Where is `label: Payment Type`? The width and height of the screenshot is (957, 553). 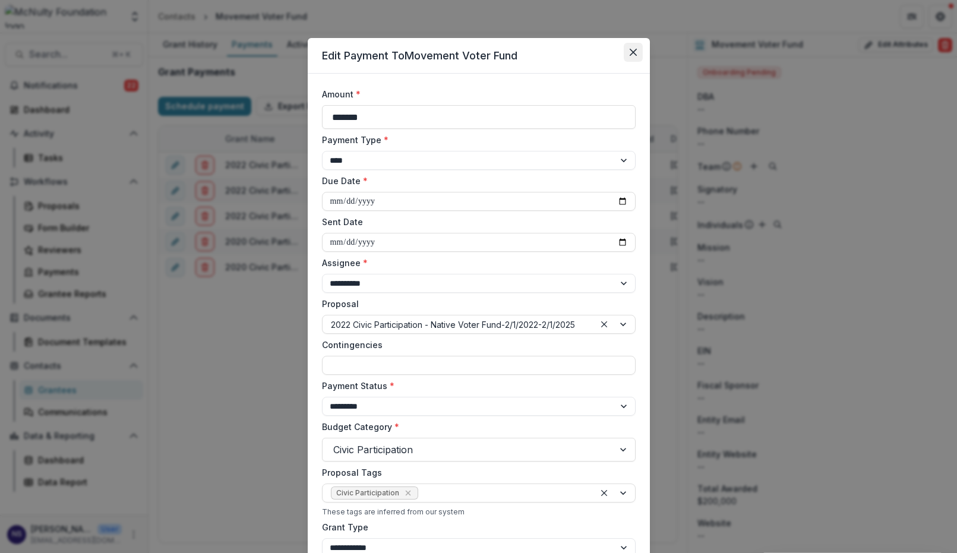
label: Payment Type is located at coordinates (475, 140).